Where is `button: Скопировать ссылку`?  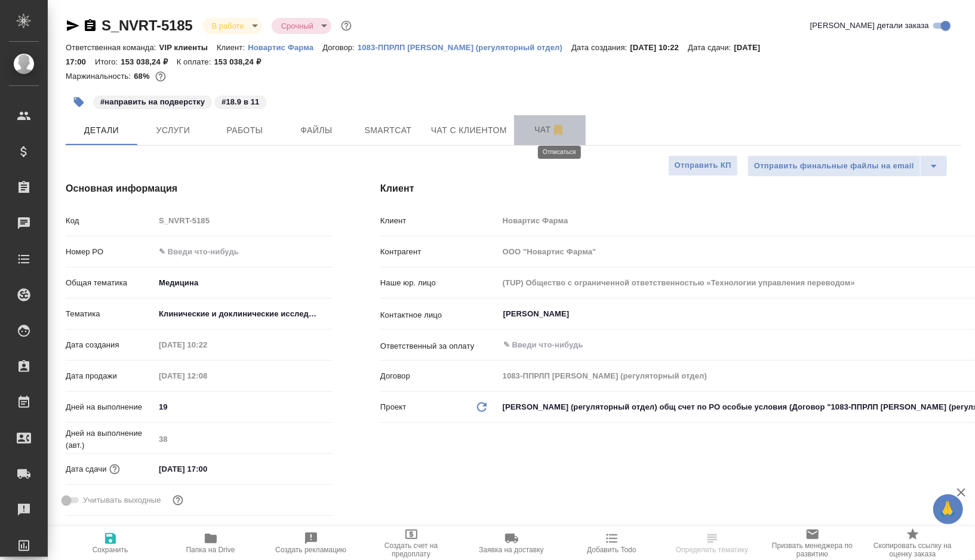 button: Скопировать ссылку is located at coordinates (90, 26).